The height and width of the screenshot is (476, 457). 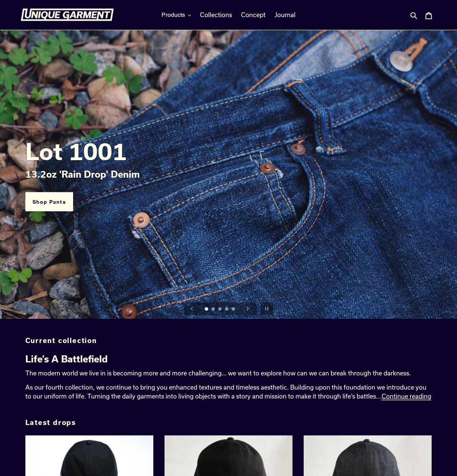 What do you see at coordinates (406, 397) in the screenshot?
I see `a: Continue reading` at bounding box center [406, 397].